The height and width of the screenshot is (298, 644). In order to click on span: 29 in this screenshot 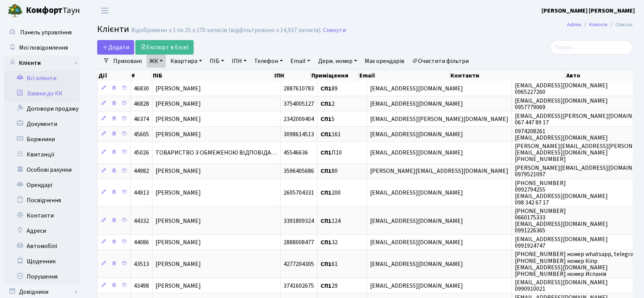, I will do `click(329, 286)`.